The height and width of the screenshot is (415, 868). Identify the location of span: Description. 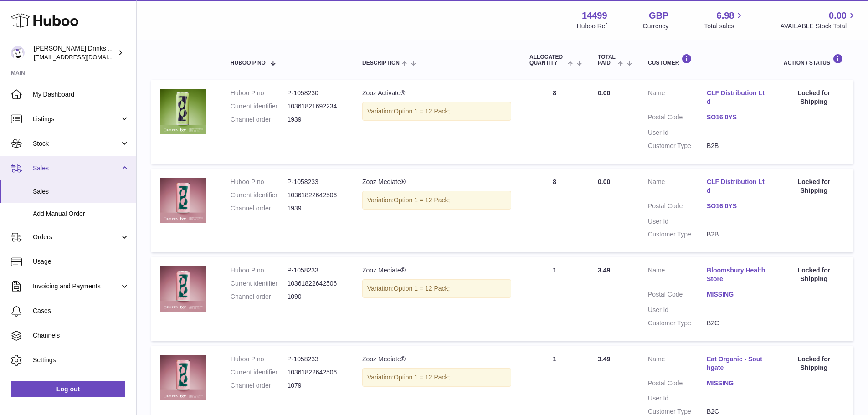
(381, 63).